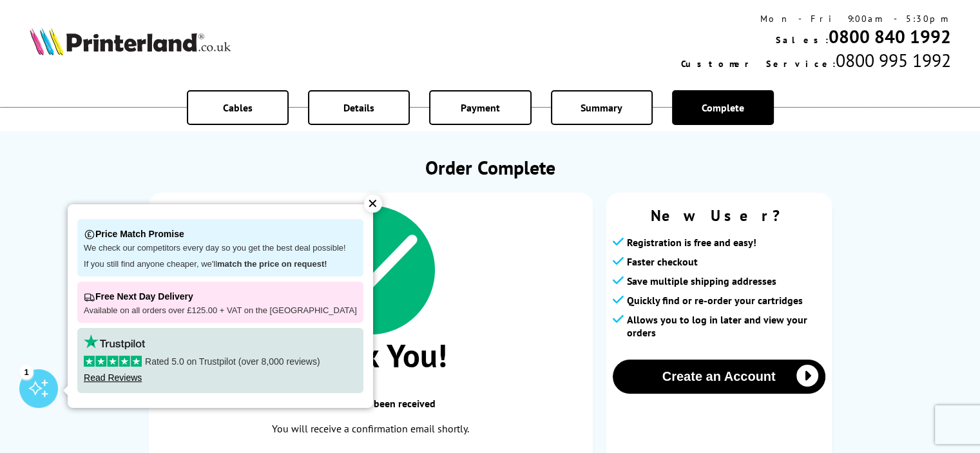 The height and width of the screenshot is (453, 980). Describe the element at coordinates (723, 108) in the screenshot. I see `span: Complete` at that location.